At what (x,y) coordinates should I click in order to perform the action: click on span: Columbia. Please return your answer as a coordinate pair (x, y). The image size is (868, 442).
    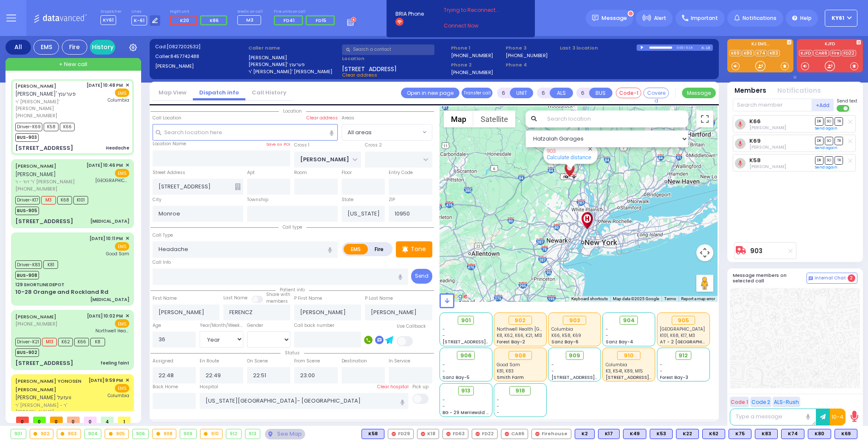
    Looking at the image, I should click on (562, 329).